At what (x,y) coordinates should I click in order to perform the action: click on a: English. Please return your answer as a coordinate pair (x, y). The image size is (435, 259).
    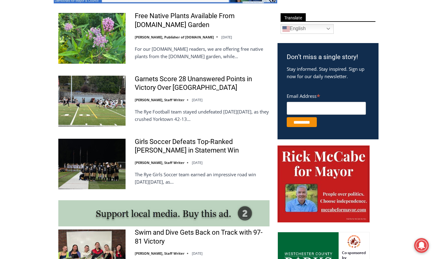
    Looking at the image, I should click on (307, 29).